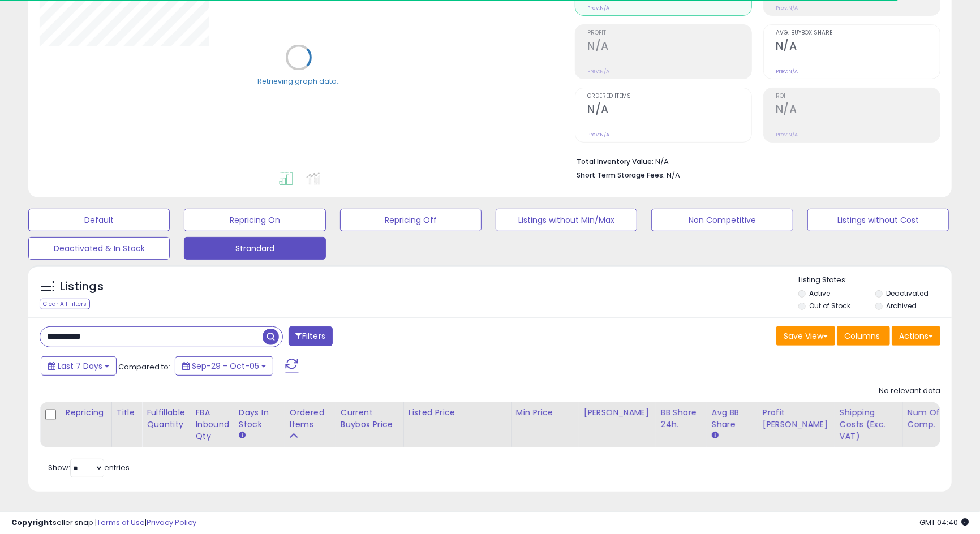 This screenshot has width=980, height=534. Describe the element at coordinates (716, 436) in the screenshot. I see `small: Avg BB Share.` at that location.